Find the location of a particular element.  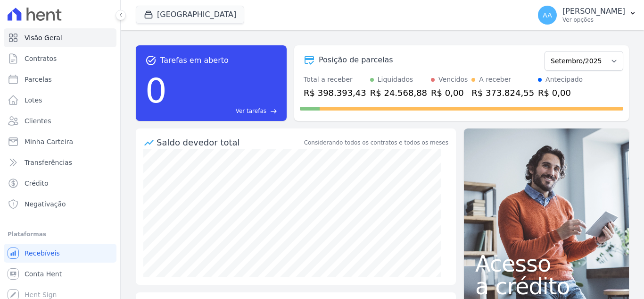

a: Clientes is located at coordinates (60, 121).